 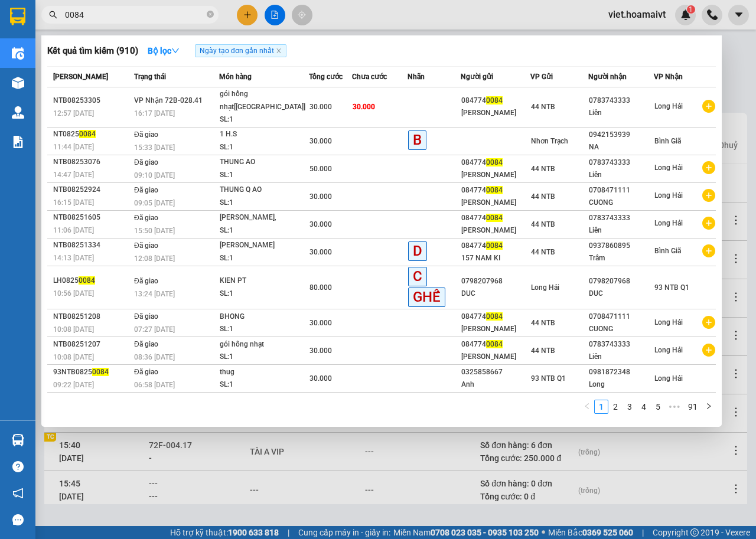 What do you see at coordinates (693, 407) in the screenshot?
I see `a: 91` at bounding box center [693, 407].